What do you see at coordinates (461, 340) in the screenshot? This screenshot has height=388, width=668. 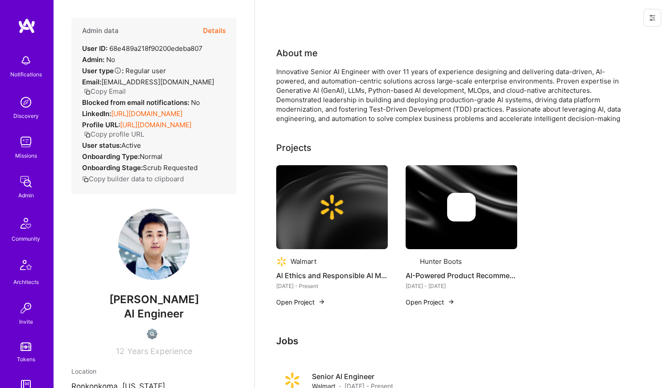 I see `h3: Jobs` at bounding box center [461, 340].